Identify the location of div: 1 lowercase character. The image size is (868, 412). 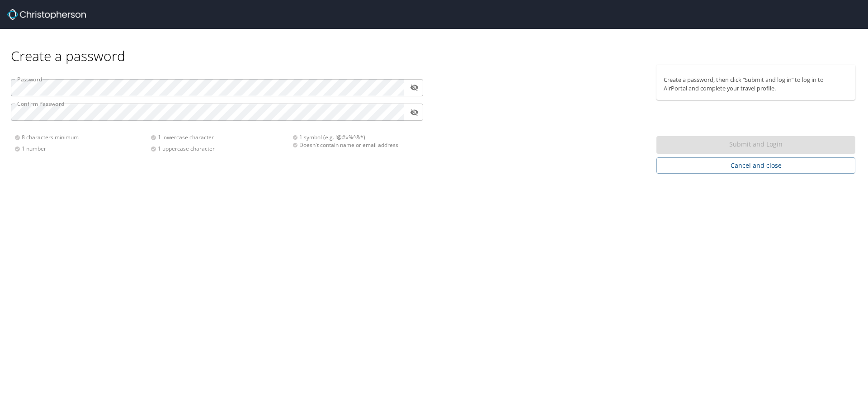
(219, 137).